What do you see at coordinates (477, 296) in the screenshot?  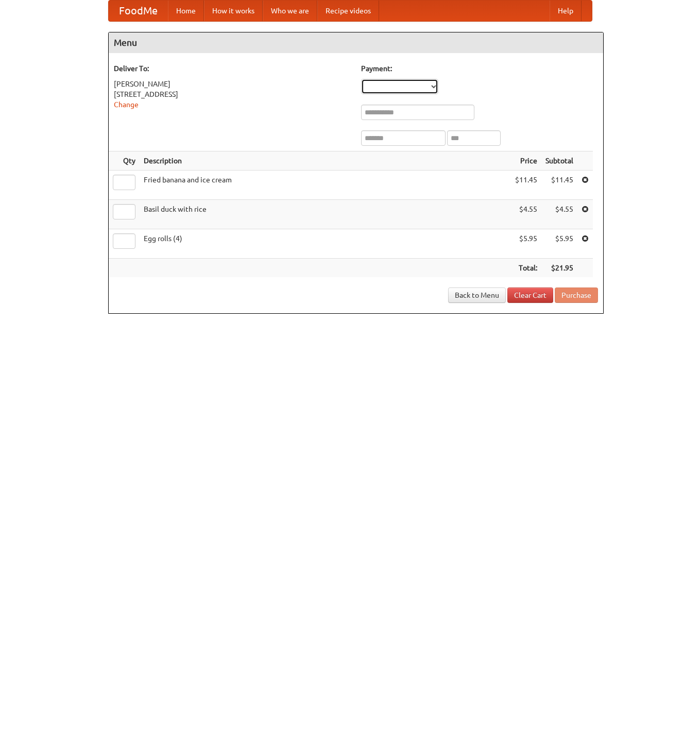 I see `a: Back to Menu` at bounding box center [477, 296].